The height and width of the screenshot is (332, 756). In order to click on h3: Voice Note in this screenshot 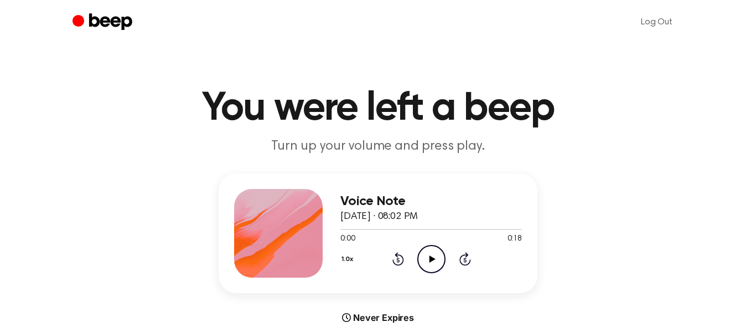, I will do `click(431, 201)`.